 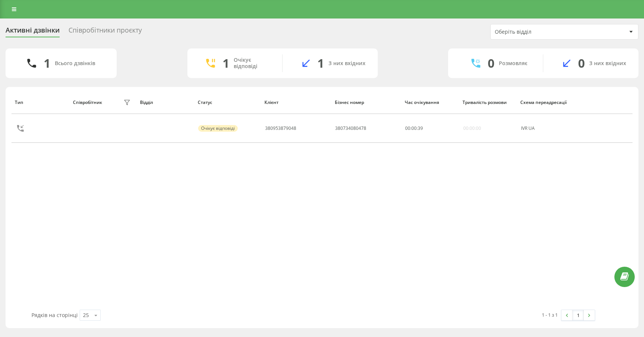 What do you see at coordinates (33, 32) in the screenshot?
I see `div: Активні дзвінки` at bounding box center [33, 32].